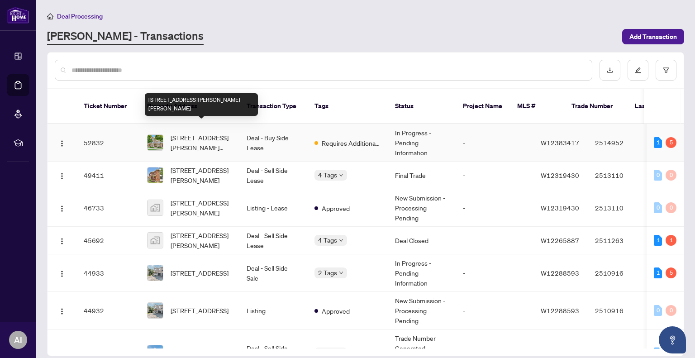  I want to click on span: filter, so click(666, 70).